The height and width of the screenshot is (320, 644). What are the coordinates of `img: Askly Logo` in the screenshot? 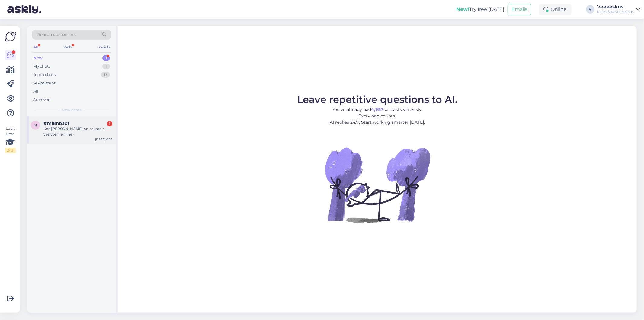 It's located at (10, 36).